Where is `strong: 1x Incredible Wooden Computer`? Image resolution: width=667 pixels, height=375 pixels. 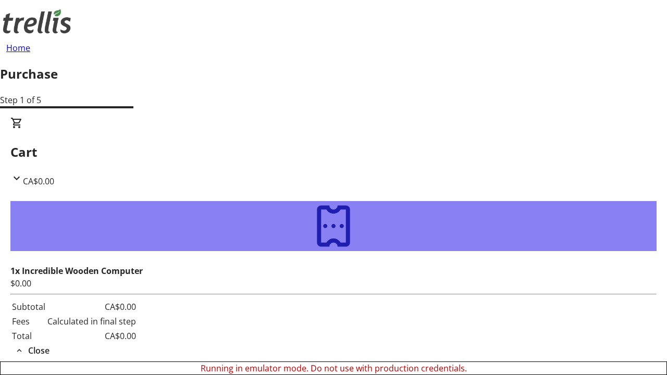
strong: 1x Incredible Wooden Computer is located at coordinates (77, 271).